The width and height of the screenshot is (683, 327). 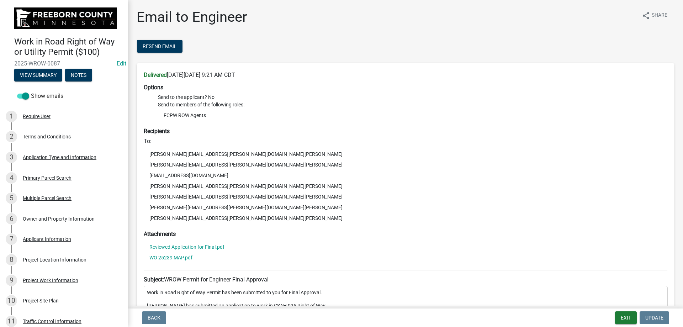 What do you see at coordinates (38, 75) in the screenshot?
I see `wm-modal-confirm: Summary` at bounding box center [38, 75].